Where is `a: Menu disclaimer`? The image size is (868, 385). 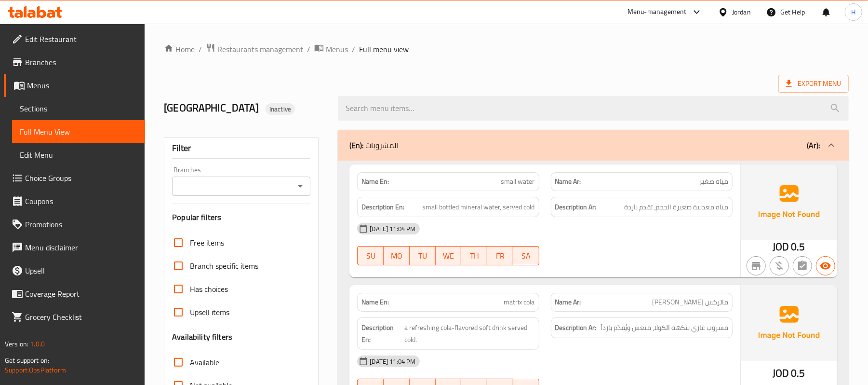
a: Menu disclaimer is located at coordinates (74, 248).